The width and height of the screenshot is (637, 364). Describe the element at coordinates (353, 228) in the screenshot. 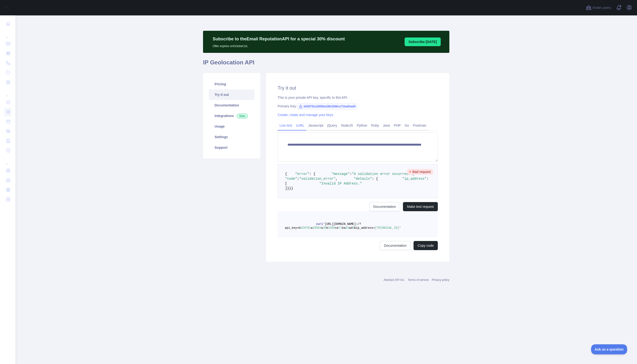

I see `span: 0` at that location.